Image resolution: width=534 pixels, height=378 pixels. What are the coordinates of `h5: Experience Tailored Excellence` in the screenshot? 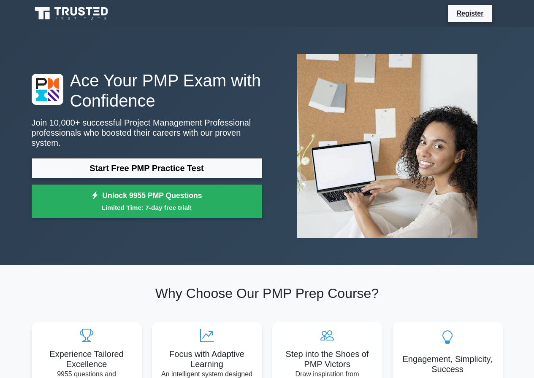 It's located at (86, 359).